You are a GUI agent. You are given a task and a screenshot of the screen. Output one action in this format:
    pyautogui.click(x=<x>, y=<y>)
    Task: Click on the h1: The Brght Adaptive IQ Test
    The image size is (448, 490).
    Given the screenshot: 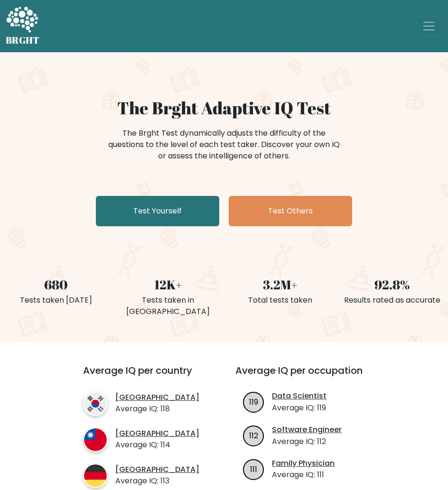 What is the action you would take?
    pyautogui.click(x=224, y=108)
    